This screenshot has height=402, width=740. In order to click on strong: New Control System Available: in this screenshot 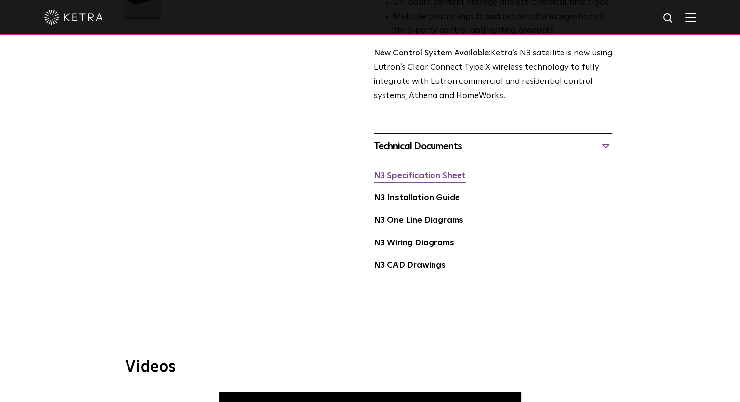, I will do `click(432, 53)`.